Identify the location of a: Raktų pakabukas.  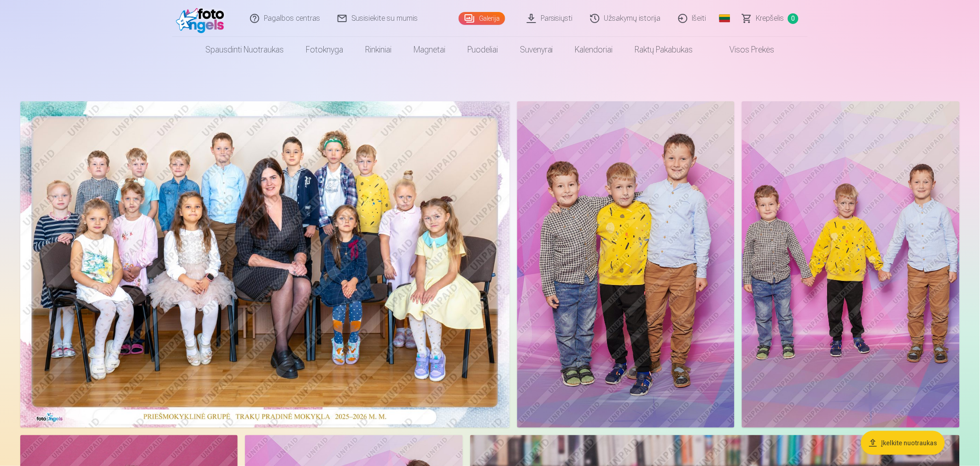
(664, 50).